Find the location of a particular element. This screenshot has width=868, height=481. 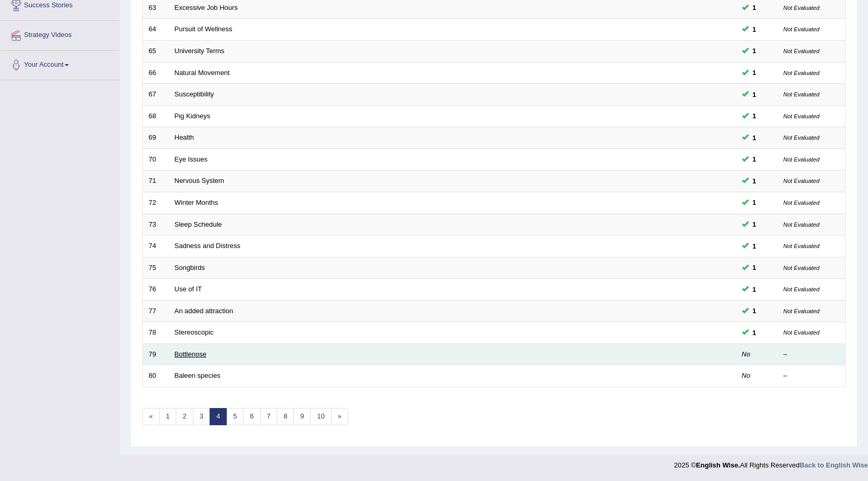

a: Sleep Schedule is located at coordinates (198, 224).